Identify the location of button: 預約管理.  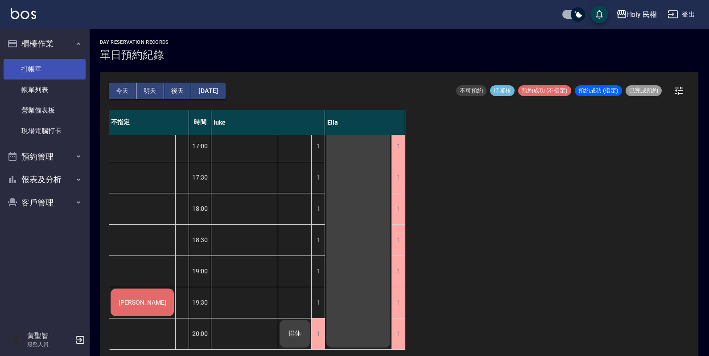
(45, 157).